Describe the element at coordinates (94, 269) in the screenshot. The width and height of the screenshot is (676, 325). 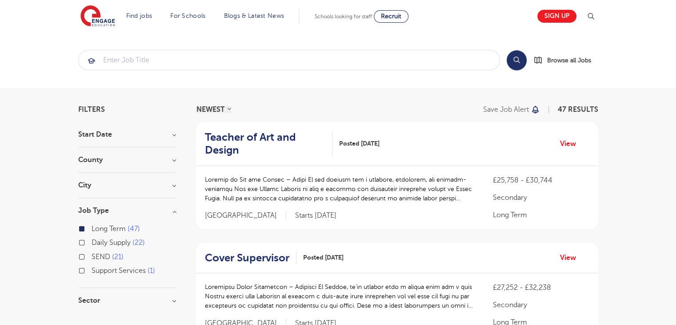
I see `input: Support Services 1` at that location.